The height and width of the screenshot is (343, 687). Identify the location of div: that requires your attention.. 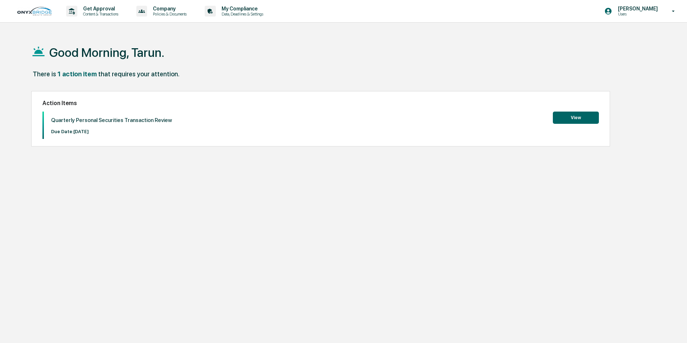
(139, 74).